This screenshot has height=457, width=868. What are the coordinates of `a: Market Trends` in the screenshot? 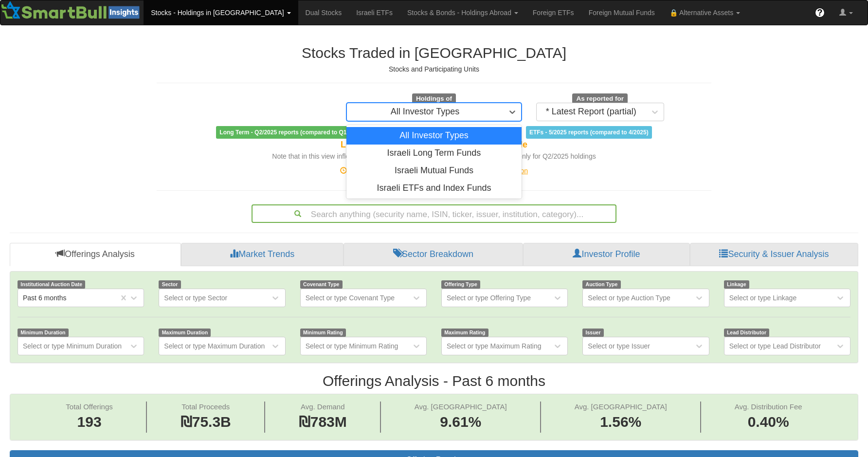 It's located at (262, 255).